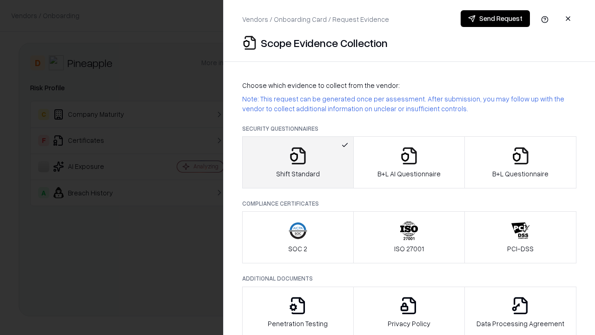 This screenshot has height=335, width=595. I want to click on p: B+L AI Questionnaire, so click(409, 173).